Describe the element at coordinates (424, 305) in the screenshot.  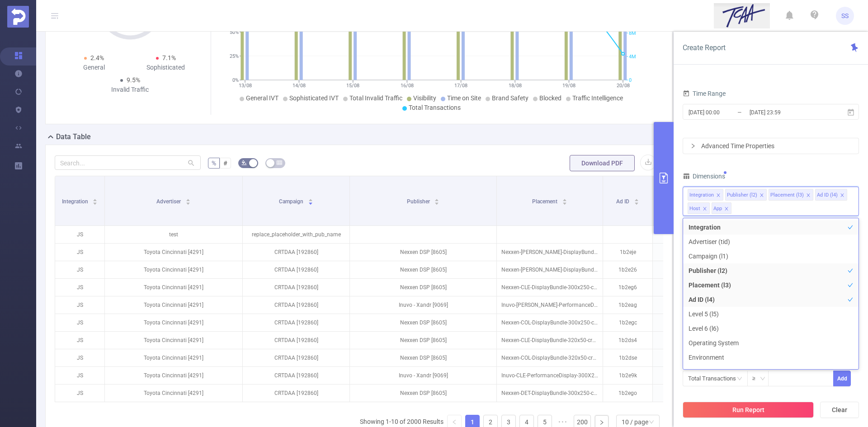
I see `p: Inuvo - Xandr [9069]` at that location.